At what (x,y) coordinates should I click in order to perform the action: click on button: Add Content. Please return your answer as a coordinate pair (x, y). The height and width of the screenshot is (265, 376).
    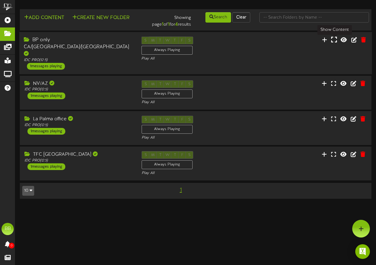
    Looking at the image, I should click on (44, 18).